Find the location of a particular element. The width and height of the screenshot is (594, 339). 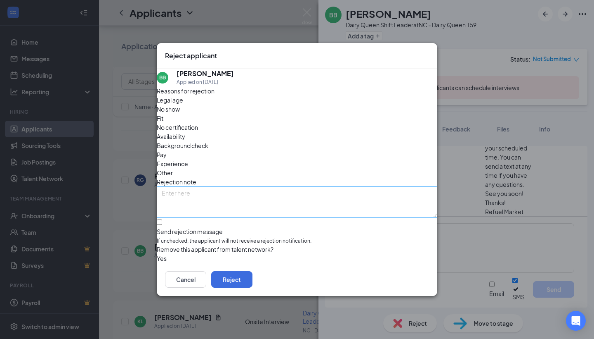

span: Availability is located at coordinates (171, 136).